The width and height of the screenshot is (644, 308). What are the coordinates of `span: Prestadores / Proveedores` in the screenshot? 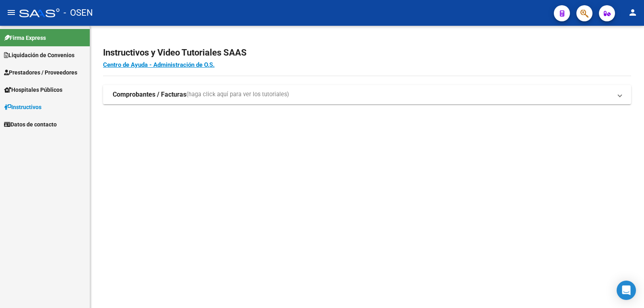 It's located at (41, 72).